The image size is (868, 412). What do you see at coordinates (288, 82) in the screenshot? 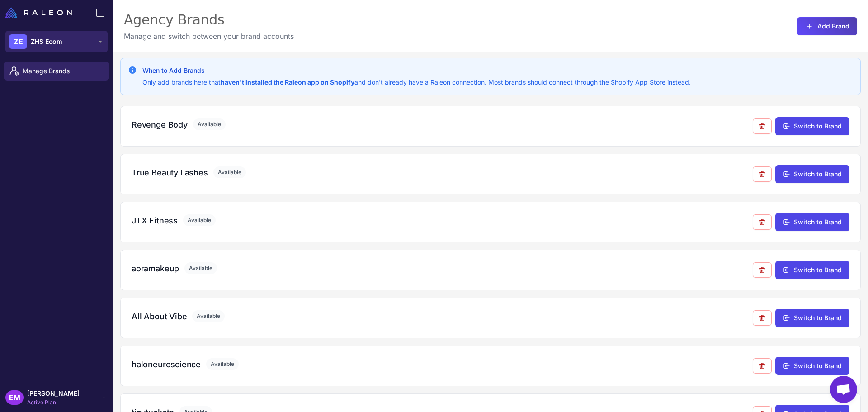
I see `strong: haven't installed the Raleon app on Shopify` at bounding box center [288, 82].